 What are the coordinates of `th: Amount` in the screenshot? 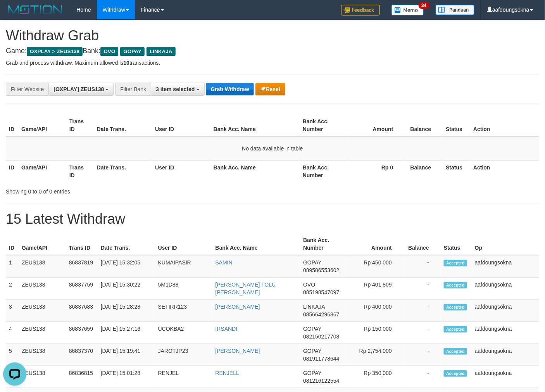 It's located at (376, 125).